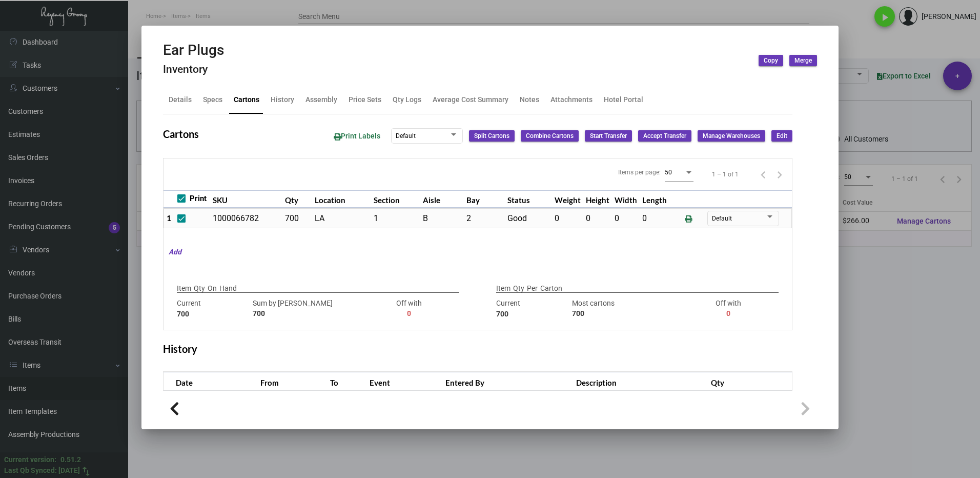 Image resolution: width=980 pixels, height=478 pixels. What do you see at coordinates (30, 459) in the screenshot?
I see `div: Current version:` at bounding box center [30, 459].